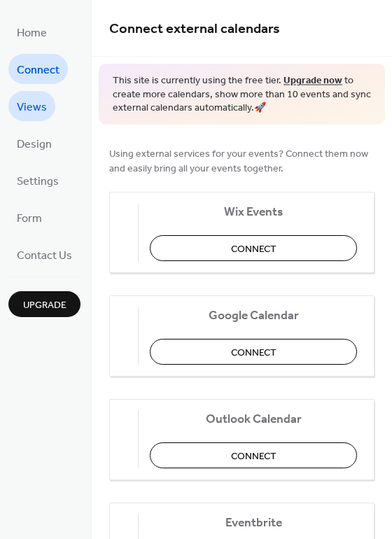 The width and height of the screenshot is (392, 539). What do you see at coordinates (44, 304) in the screenshot?
I see `button: Upgrade` at bounding box center [44, 304].